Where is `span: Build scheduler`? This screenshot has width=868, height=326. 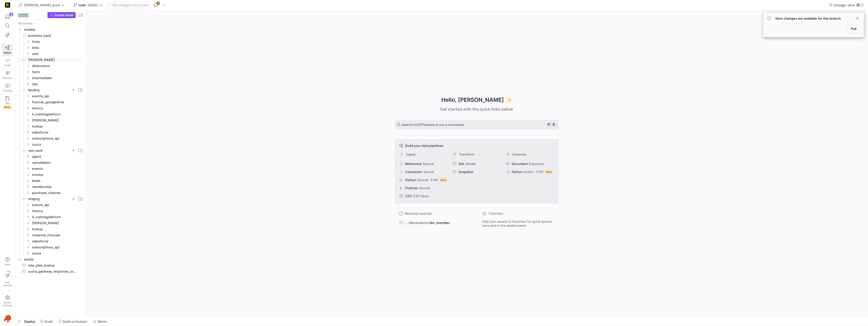
span: Build scheduler is located at coordinates (75, 322).